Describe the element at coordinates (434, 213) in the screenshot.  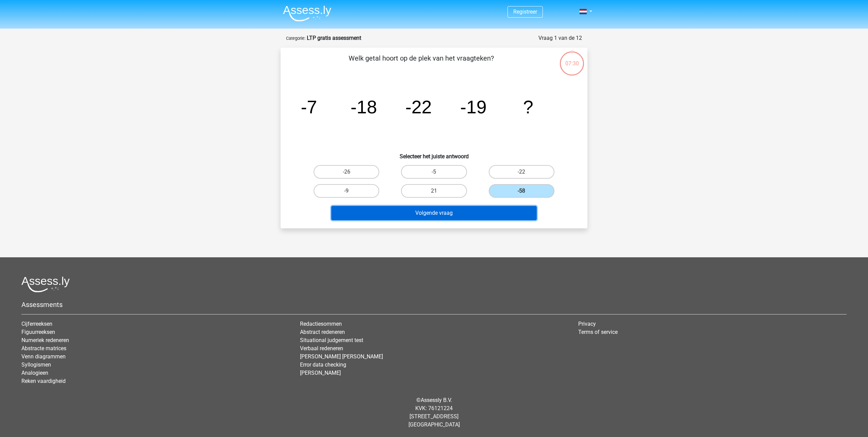
I see `button: Volgende vraag` at that location.